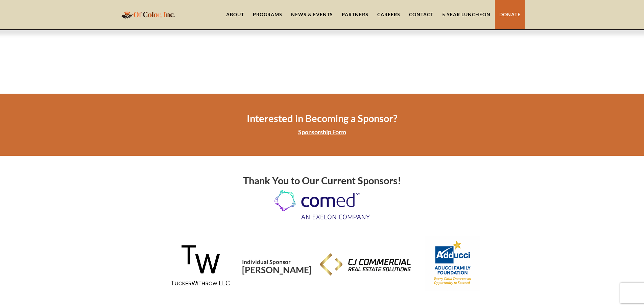 The image size is (644, 308). What do you see at coordinates (322, 180) in the screenshot?
I see `strong: Thank You to Our Current Sponsors!` at bounding box center [322, 180].